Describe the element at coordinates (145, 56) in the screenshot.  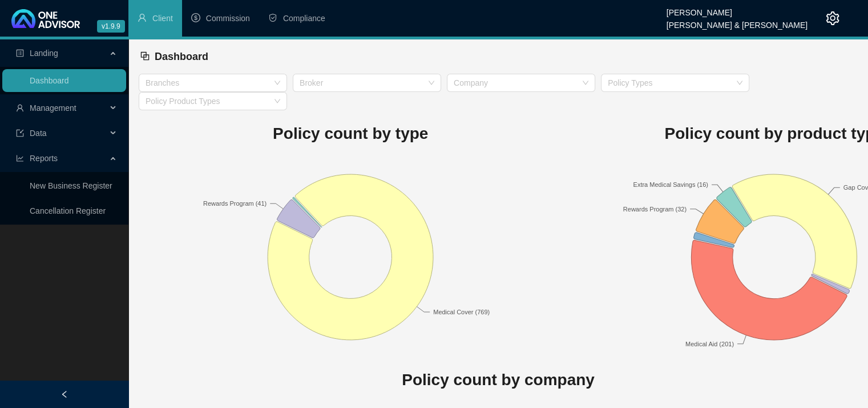
I see `span: block` at that location.